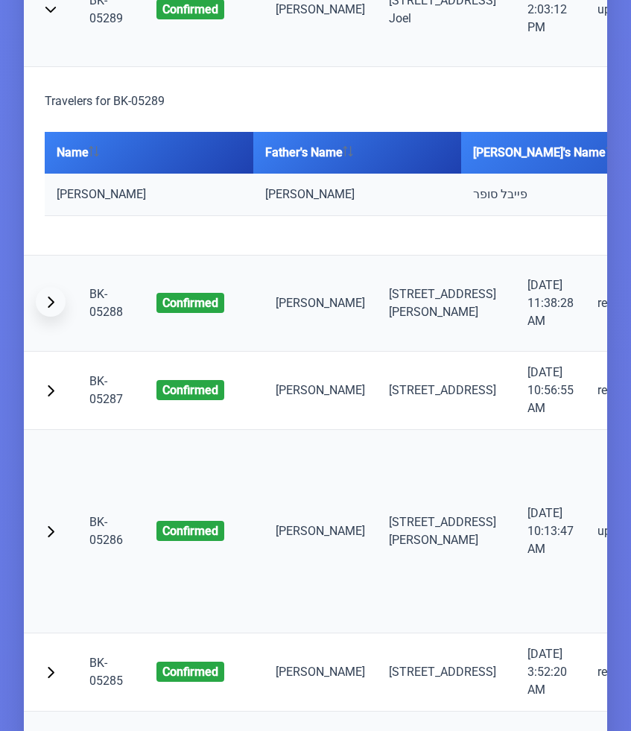  What do you see at coordinates (106, 531) in the screenshot?
I see `a: BK-05286` at bounding box center [106, 531].